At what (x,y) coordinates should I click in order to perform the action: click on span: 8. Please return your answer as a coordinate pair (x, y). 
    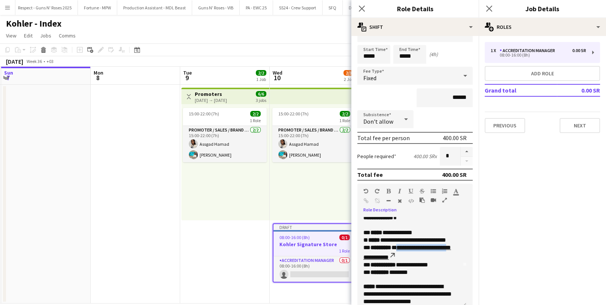
    Looking at the image, I should click on (98, 78).